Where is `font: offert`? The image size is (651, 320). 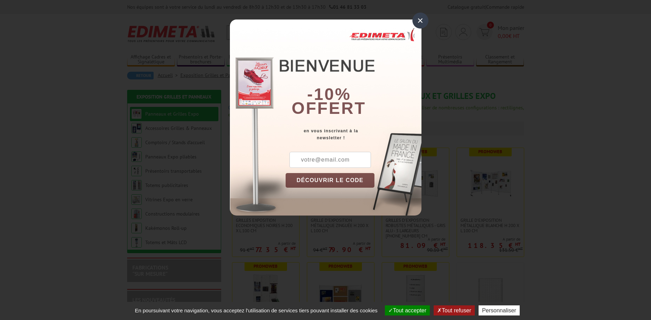 font: offert is located at coordinates (329, 108).